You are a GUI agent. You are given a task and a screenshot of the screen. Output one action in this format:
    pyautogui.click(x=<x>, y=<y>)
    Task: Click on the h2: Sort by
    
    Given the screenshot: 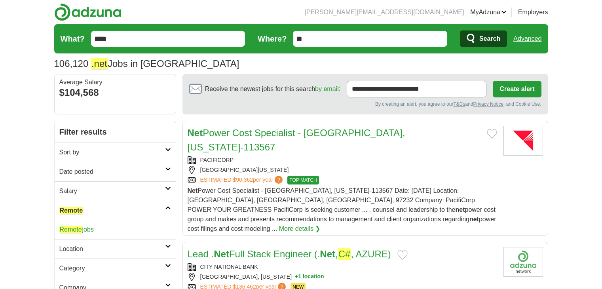 What is the action you would take?
    pyautogui.click(x=112, y=152)
    